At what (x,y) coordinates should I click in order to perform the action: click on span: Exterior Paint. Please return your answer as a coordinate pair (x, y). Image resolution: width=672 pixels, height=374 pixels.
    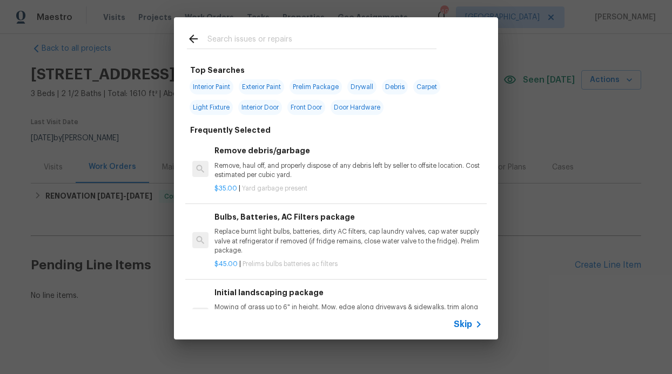
    Looking at the image, I should click on (261, 87).